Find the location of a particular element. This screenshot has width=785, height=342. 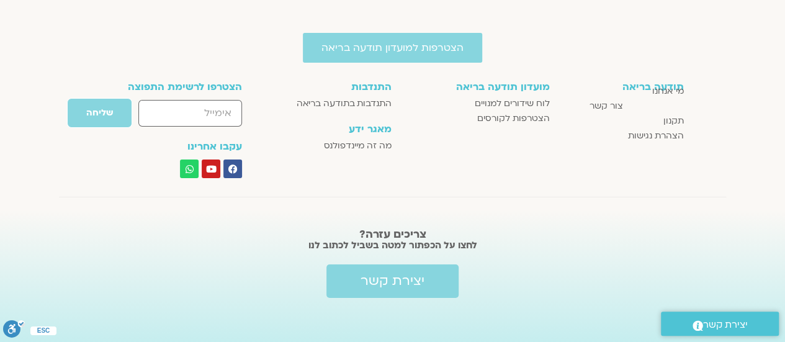

a: לוח שידורים למנויים is located at coordinates (477, 104).